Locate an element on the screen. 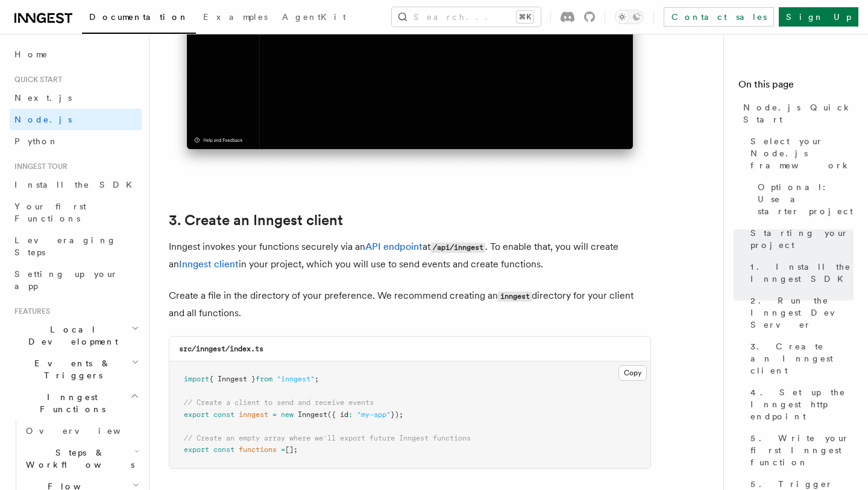 The width and height of the screenshot is (868, 490). a: Leveraging Steps is located at coordinates (75, 246).